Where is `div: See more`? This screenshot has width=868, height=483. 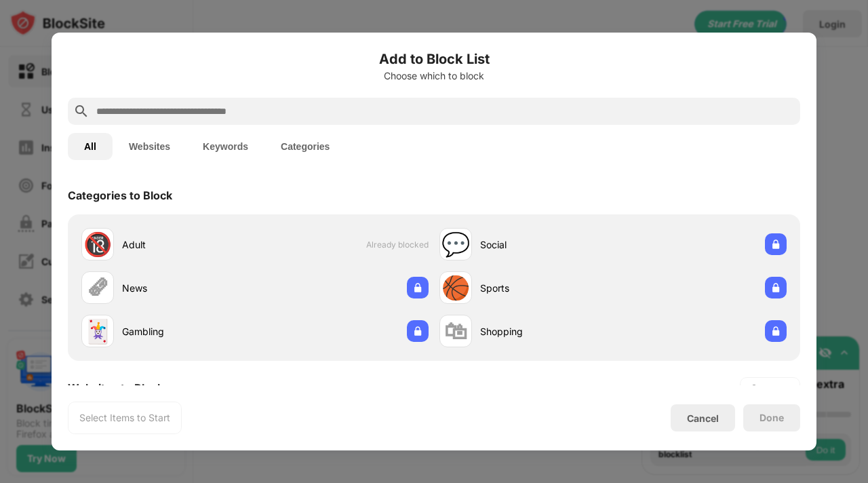
div: See more is located at coordinates (770, 388).